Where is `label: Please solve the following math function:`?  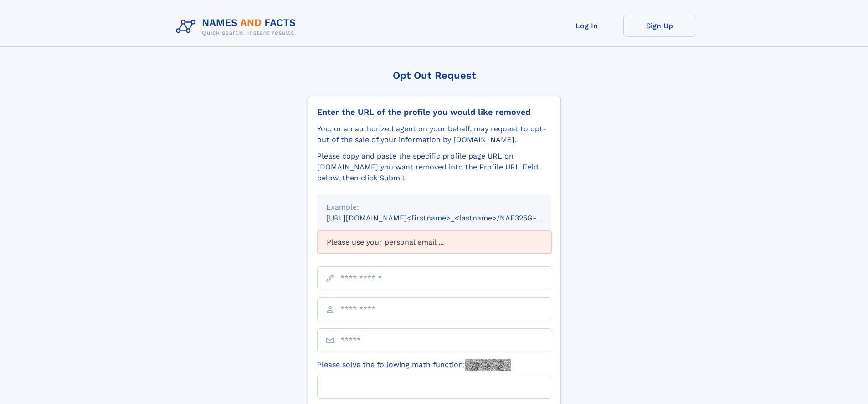
label: Please solve the following math function: is located at coordinates (414, 365).